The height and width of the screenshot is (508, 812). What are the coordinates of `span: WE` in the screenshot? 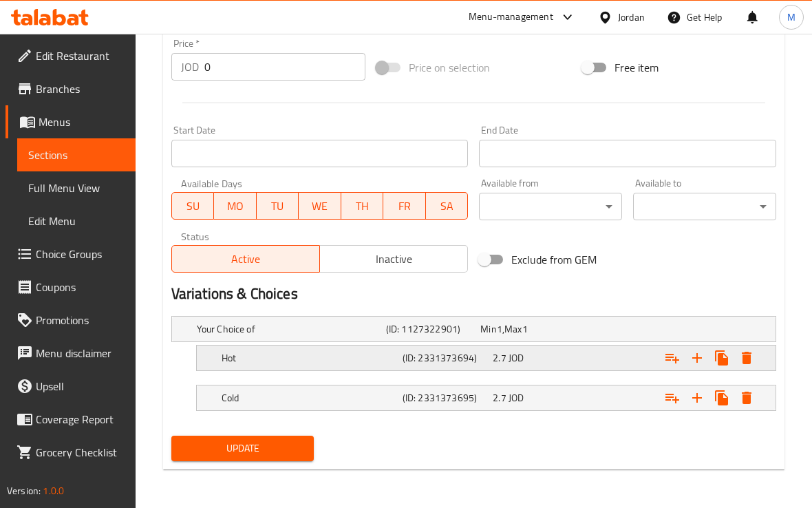 It's located at (320, 206).